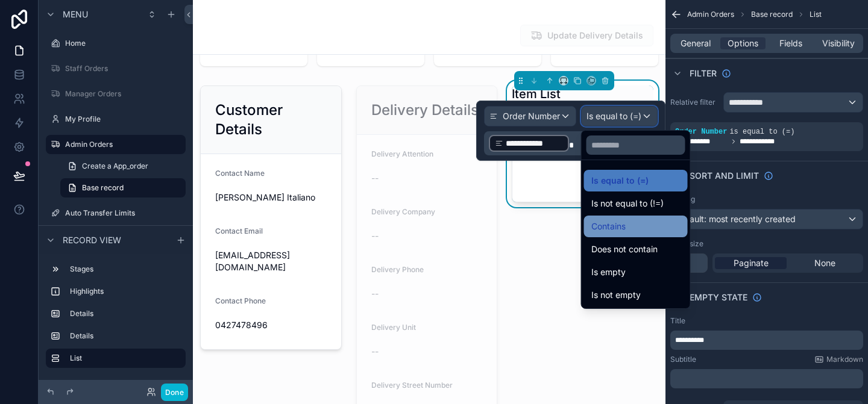 The height and width of the screenshot is (404, 868). What do you see at coordinates (125, 291) in the screenshot?
I see `label: Highlights` at bounding box center [125, 291].